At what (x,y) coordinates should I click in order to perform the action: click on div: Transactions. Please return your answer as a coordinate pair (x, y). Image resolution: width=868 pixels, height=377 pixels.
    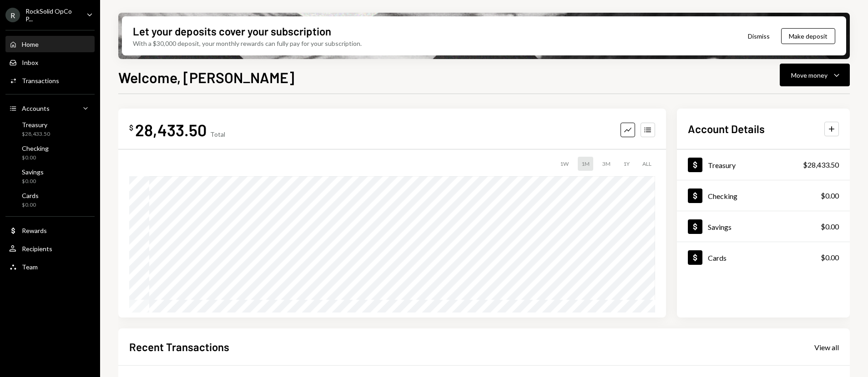
    Looking at the image, I should click on (40, 80).